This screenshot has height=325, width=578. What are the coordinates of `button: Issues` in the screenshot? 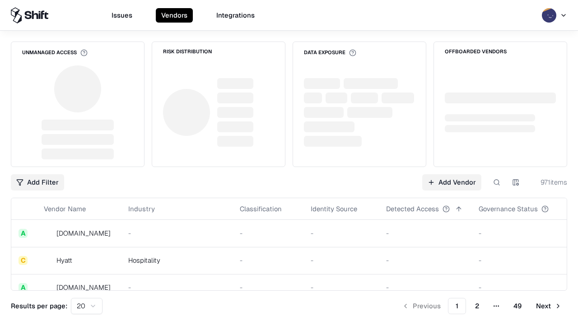 It's located at (122, 15).